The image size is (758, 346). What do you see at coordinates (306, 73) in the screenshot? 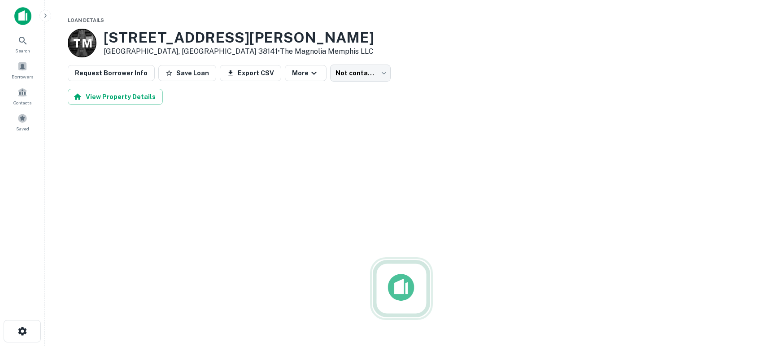
I see `button: More` at bounding box center [306, 73].